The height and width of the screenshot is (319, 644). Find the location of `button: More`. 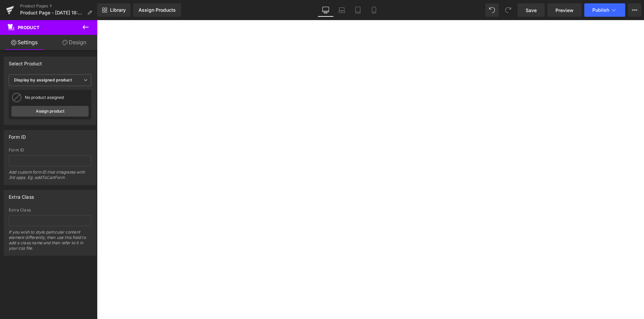

button: More is located at coordinates (635, 10).